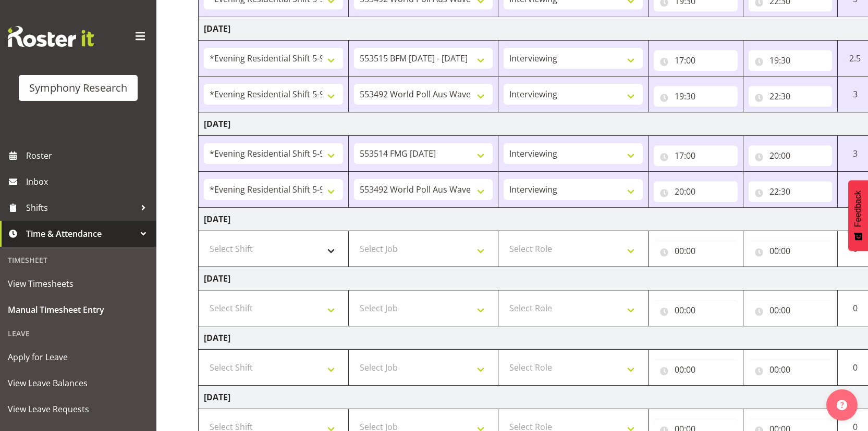 This screenshot has height=431, width=868. I want to click on span: Manual Timesheet Entry, so click(78, 310).